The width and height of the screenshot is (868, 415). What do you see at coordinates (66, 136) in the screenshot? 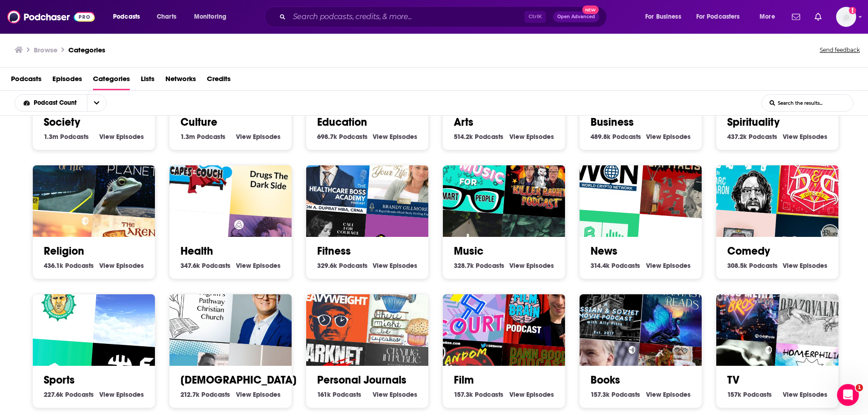
I see `a: 1.3m Society Podcasts` at bounding box center [66, 136].